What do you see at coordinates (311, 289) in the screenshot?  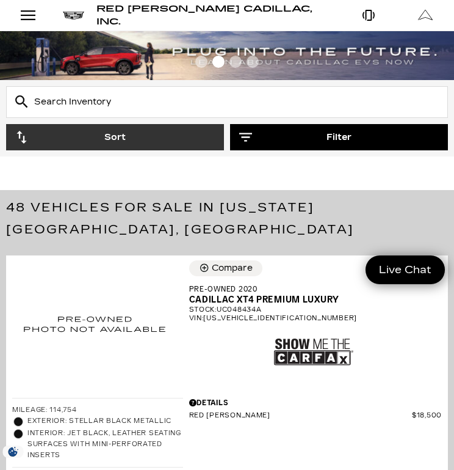 I see `span: Pre-Owned 2020` at bounding box center [311, 289].